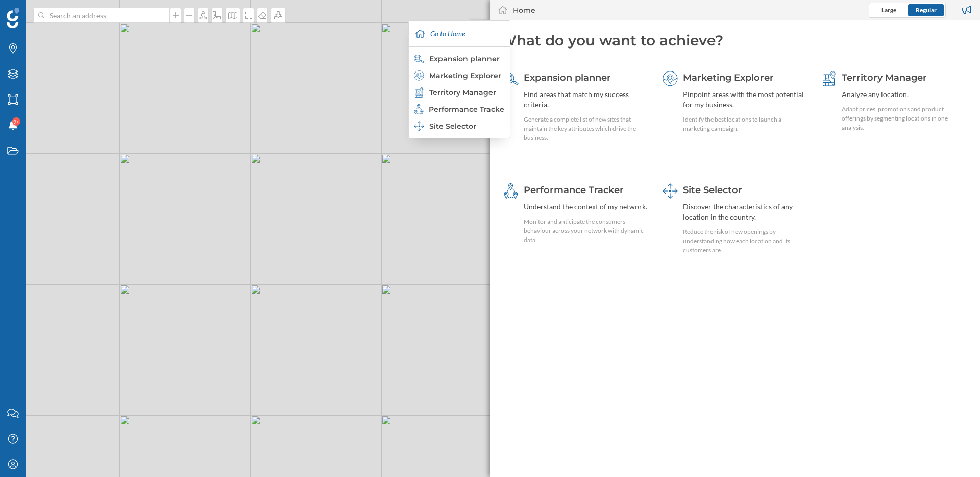 This screenshot has width=980, height=477. What do you see at coordinates (459, 76) in the screenshot?
I see `div: Marketing Explorer` at bounding box center [459, 76].